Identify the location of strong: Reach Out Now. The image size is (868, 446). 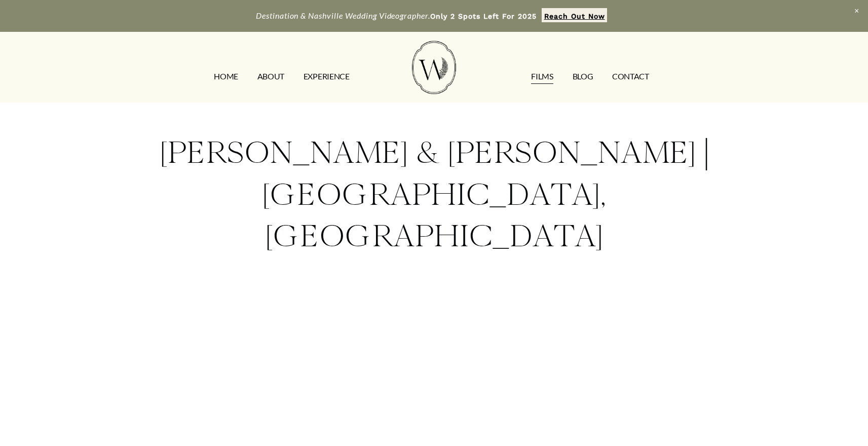
(575, 16).